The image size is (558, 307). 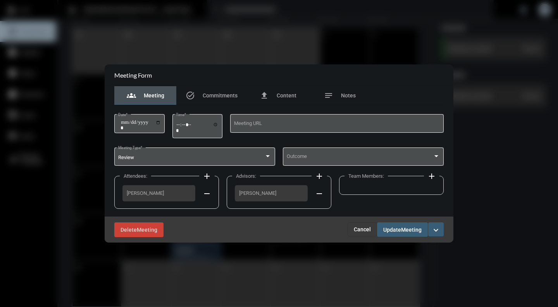 What do you see at coordinates (393, 230) in the screenshot?
I see `span: Update` at bounding box center [393, 230].